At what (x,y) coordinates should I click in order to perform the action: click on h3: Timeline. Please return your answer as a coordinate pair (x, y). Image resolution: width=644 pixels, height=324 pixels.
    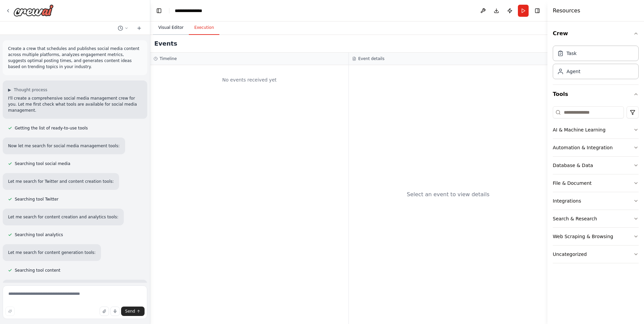
    Looking at the image, I should click on (168, 58).